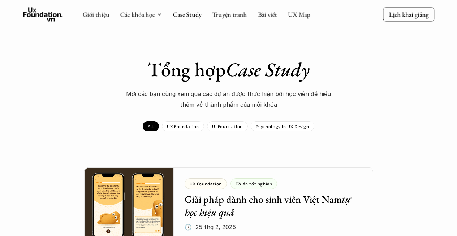 This screenshot has height=236, width=457. What do you see at coordinates (137, 14) in the screenshot?
I see `a: Các khóa học` at bounding box center [137, 14].